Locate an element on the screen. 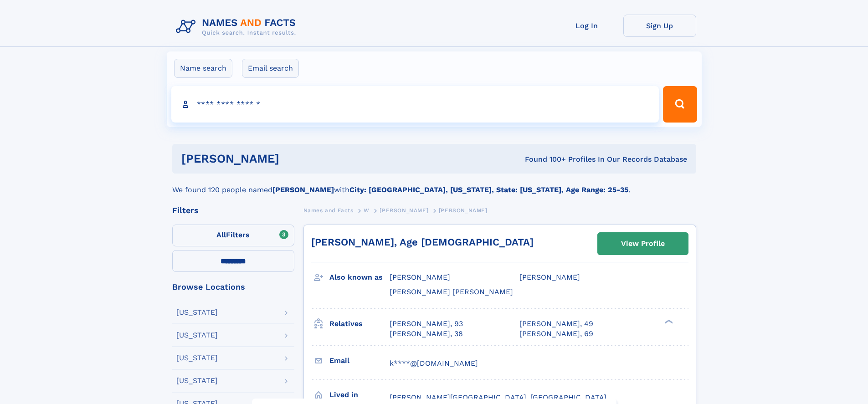 This screenshot has width=868, height=404. a: Log In is located at coordinates (587, 26).